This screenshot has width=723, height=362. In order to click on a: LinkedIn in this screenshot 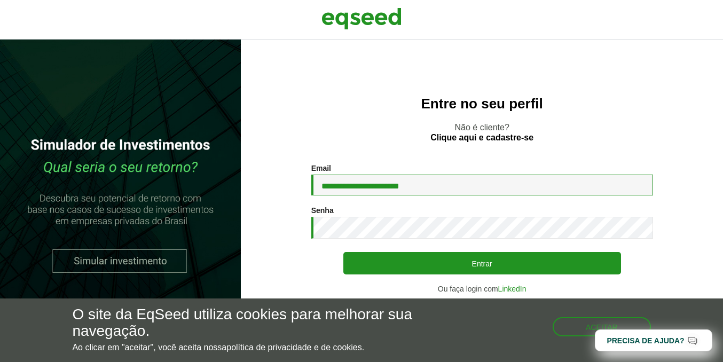, I will do `click(512, 289)`.